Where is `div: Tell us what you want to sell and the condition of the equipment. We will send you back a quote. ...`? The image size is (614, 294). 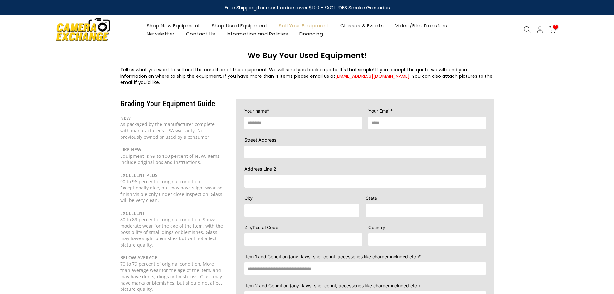
div: Tell us what you want to sell and the condition of the equipment. We will send you back a quote. ... is located at coordinates (307, 76).